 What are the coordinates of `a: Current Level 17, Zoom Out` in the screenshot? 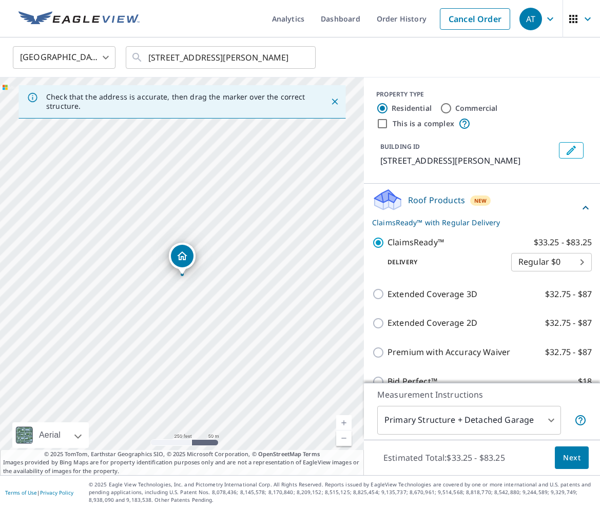 It's located at (344, 438).